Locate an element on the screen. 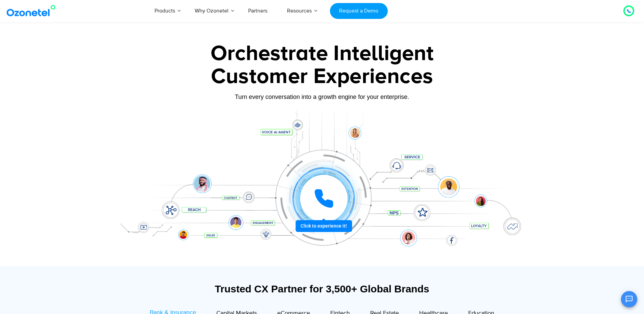 This screenshot has width=644, height=314. div: Trusted CX Partner for 3,500+ Global Brands is located at coordinates (322, 289).